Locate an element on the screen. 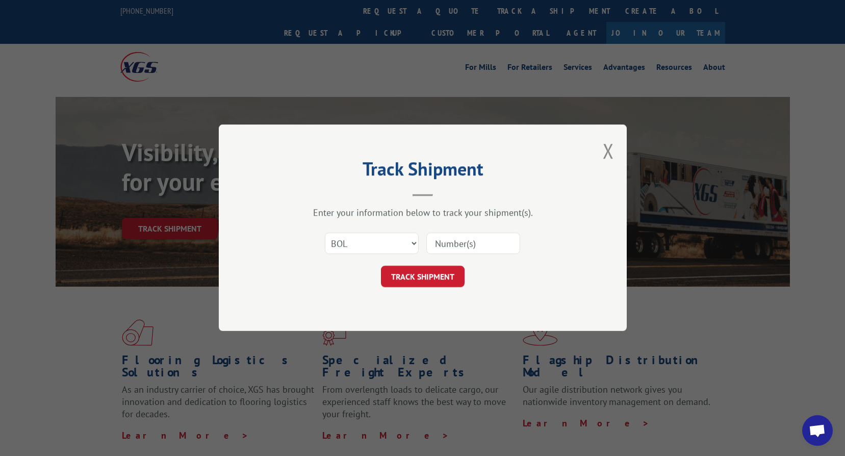 The width and height of the screenshot is (845, 456). h2: Track Shipment is located at coordinates (423, 171).